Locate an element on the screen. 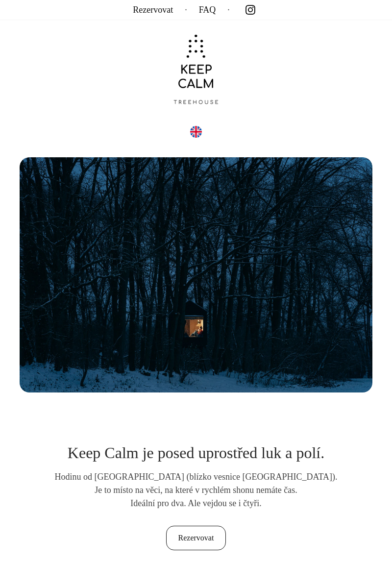  img: Switch to English is located at coordinates (196, 132).